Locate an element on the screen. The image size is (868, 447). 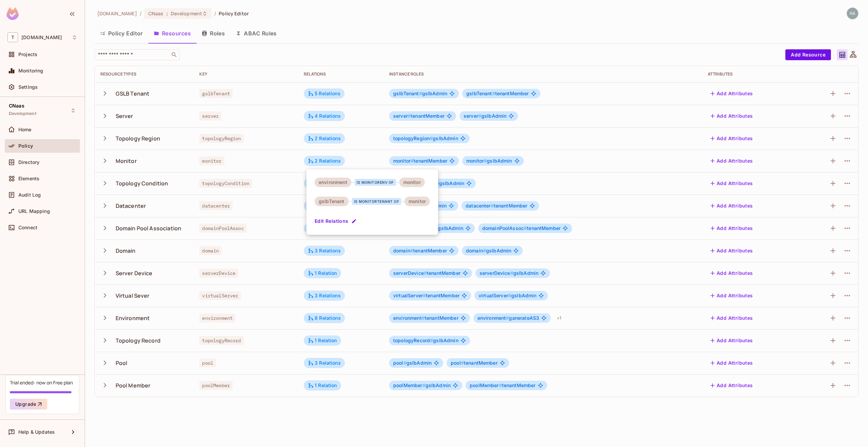
div: environment is located at coordinates (333, 182).